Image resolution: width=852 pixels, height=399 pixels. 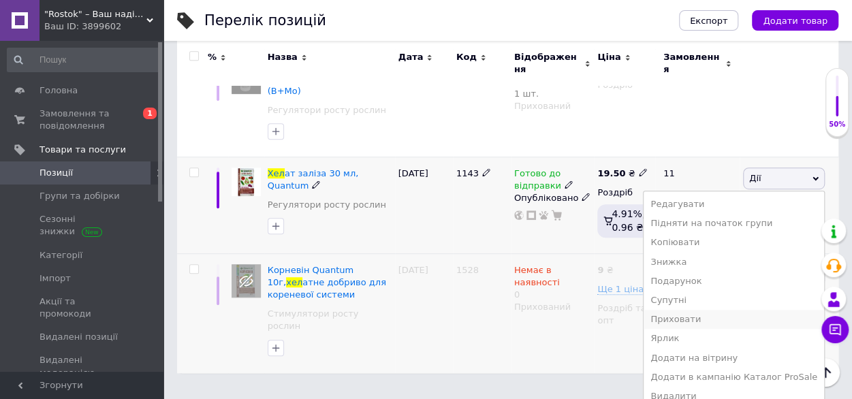 What do you see at coordinates (56, 173) in the screenshot?
I see `span: Позиції` at bounding box center [56, 173].